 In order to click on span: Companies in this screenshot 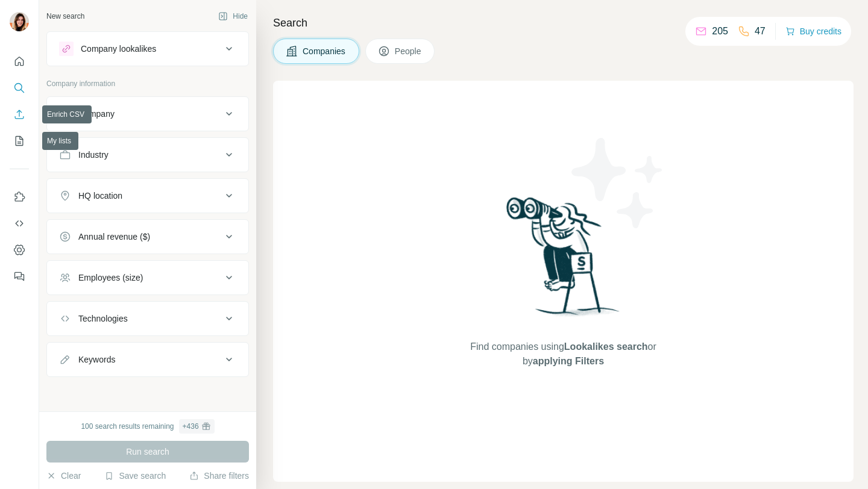, I will do `click(325, 51)`.